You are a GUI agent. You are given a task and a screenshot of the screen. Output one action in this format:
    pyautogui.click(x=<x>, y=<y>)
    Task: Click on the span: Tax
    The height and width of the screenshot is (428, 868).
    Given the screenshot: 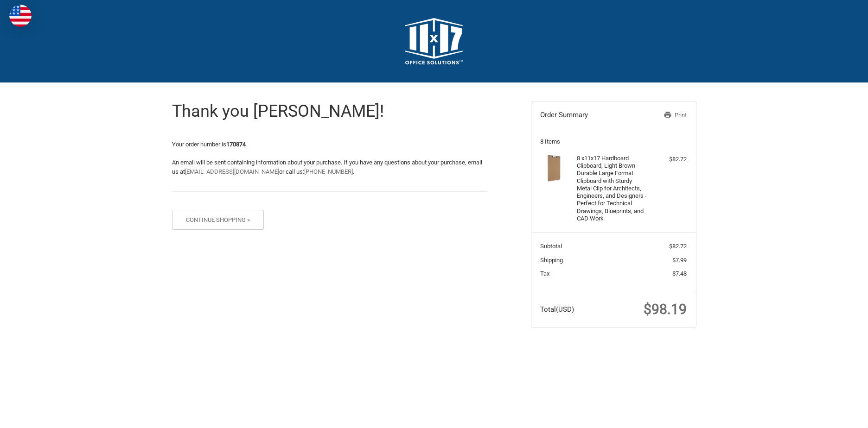 What is the action you would take?
    pyautogui.click(x=545, y=273)
    